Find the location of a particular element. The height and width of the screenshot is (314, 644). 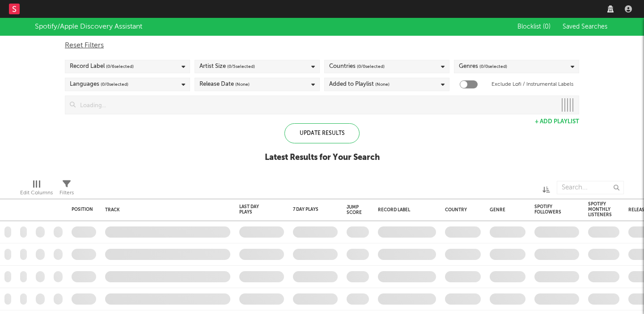

button: Saved Searches is located at coordinates (584, 27).